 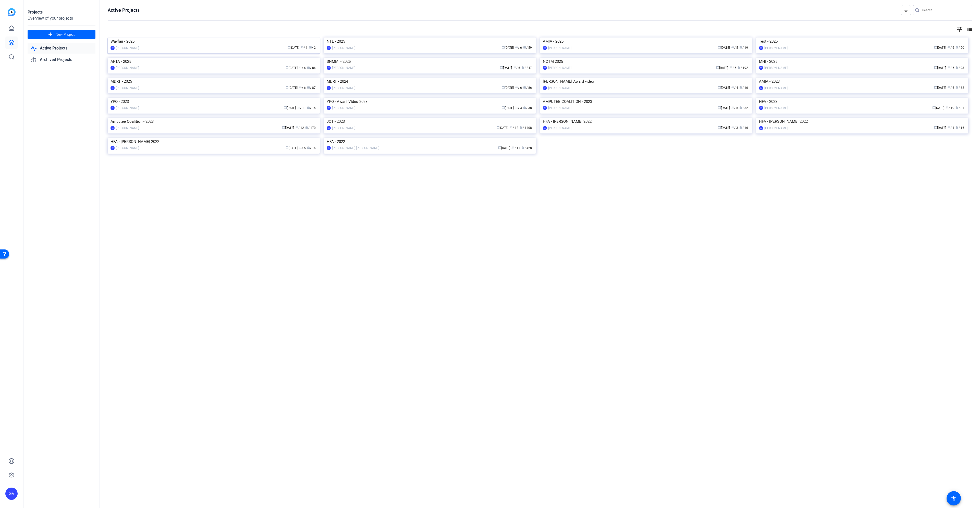 I want to click on span: / 1, so click(x=304, y=48).